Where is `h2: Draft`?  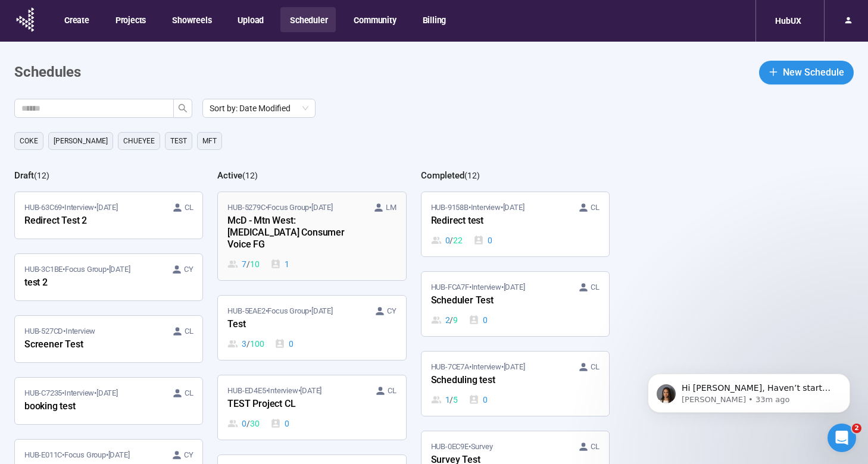
h2: Draft is located at coordinates (24, 176).